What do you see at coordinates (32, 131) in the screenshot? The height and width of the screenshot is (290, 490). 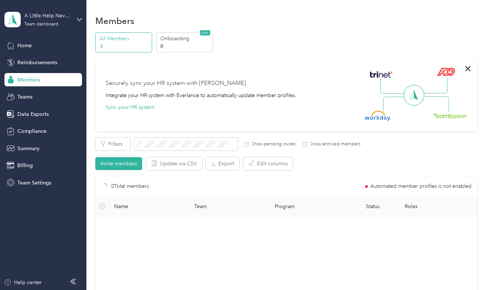 I see `span: Compliance` at bounding box center [32, 131].